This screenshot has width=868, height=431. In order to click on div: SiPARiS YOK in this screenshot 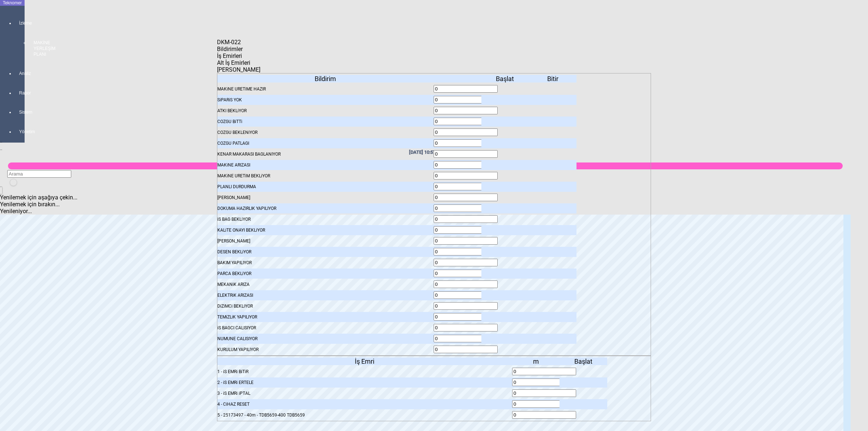, I will do `click(326, 100)`.